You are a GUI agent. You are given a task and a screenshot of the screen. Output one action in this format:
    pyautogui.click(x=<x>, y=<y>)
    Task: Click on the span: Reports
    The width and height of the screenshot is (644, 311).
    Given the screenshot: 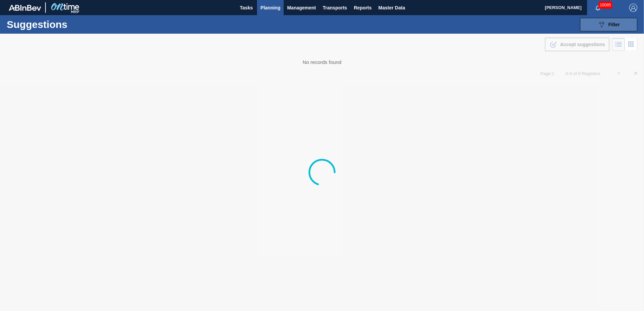 What is the action you would take?
    pyautogui.click(x=362, y=8)
    